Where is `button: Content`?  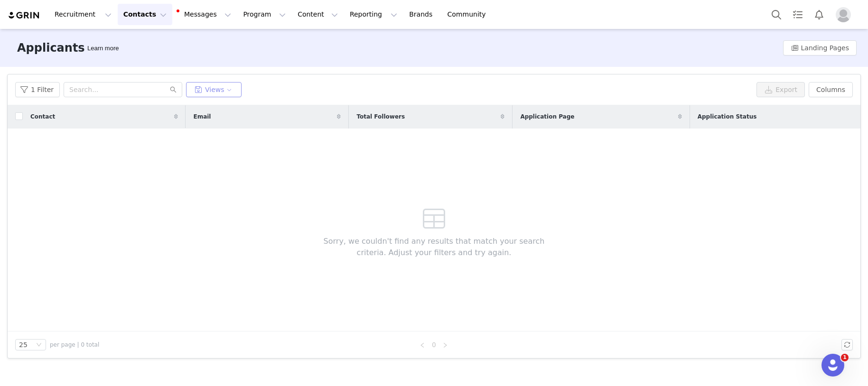
button: Content is located at coordinates (317, 14).